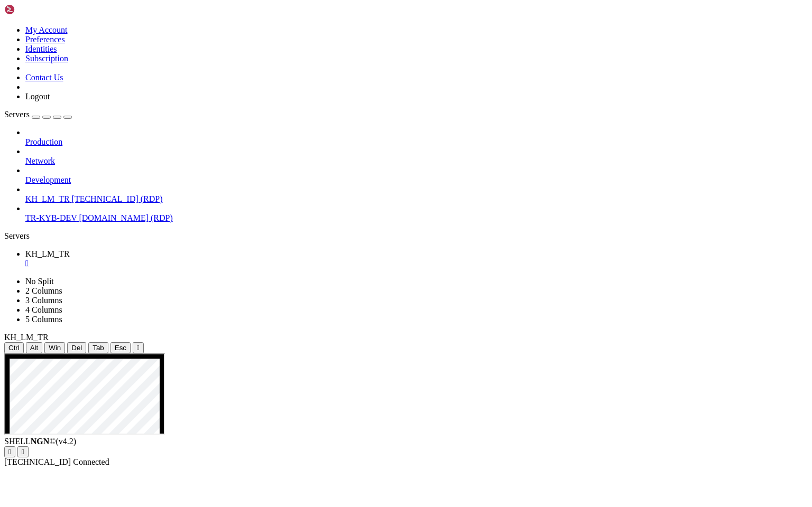 Image resolution: width=812 pixels, height=507 pixels. I want to click on span: Tab, so click(98, 348).